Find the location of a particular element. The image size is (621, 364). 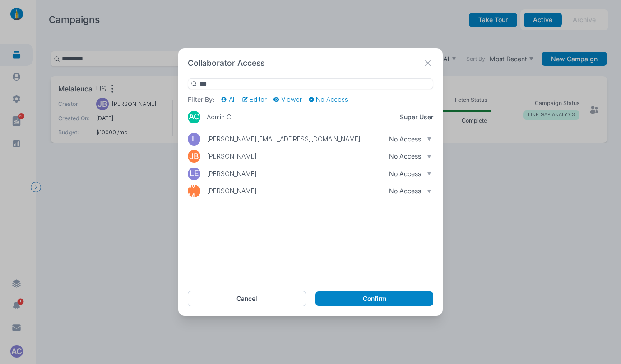

button: Cancel is located at coordinates (247, 299).